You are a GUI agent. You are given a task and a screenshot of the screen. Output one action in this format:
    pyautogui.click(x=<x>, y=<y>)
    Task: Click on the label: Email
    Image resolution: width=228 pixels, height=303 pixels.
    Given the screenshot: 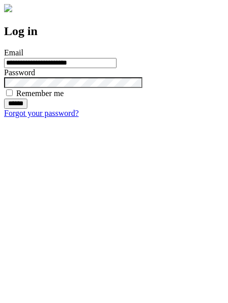 What is the action you would take?
    pyautogui.click(x=14, y=52)
    